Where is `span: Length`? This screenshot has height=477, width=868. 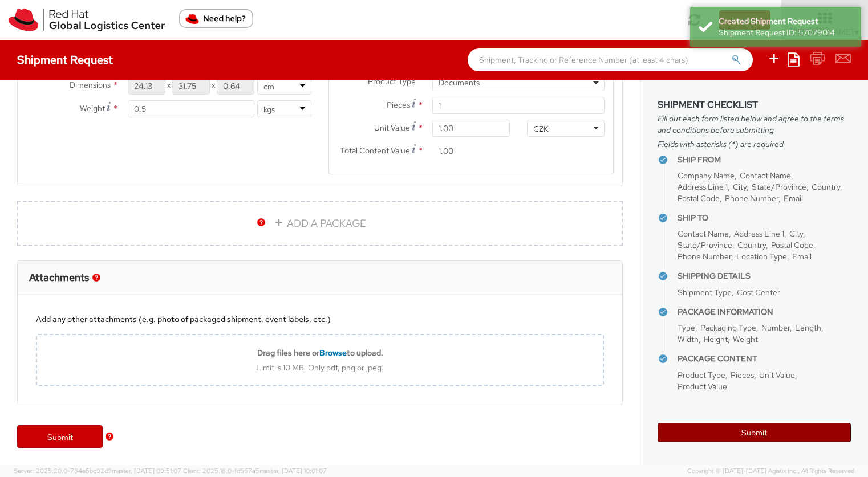 span: Length is located at coordinates (808, 328).